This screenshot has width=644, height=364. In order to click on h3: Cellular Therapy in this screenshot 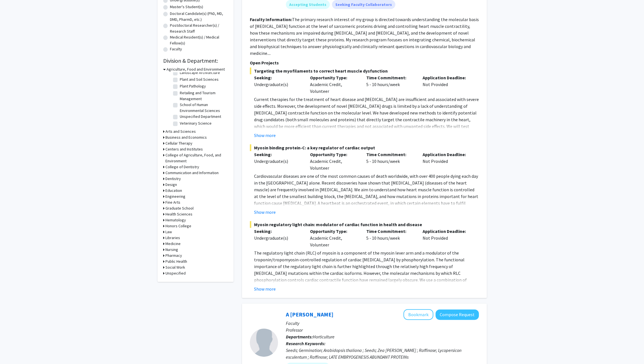, I will do `click(179, 143)`.